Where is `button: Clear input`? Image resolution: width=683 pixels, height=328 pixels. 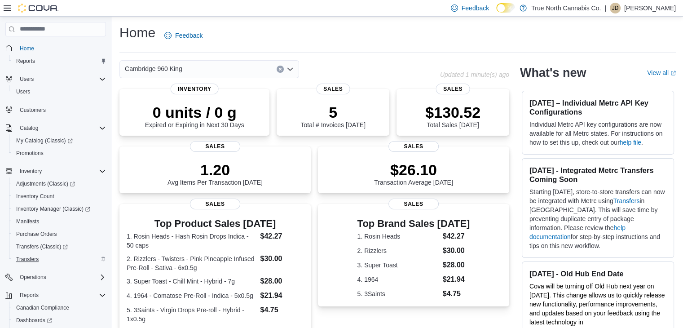
button: Clear input is located at coordinates (280, 69).